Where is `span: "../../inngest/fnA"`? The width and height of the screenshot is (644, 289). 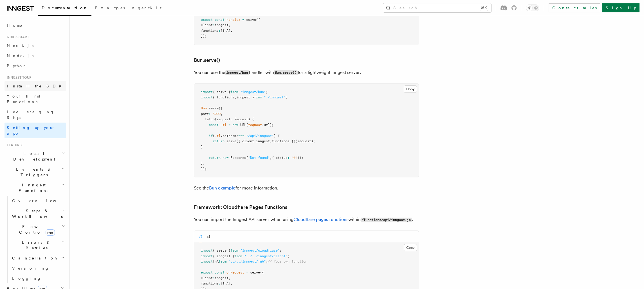
span: "../../inngest/fnA" is located at coordinates (247, 261).